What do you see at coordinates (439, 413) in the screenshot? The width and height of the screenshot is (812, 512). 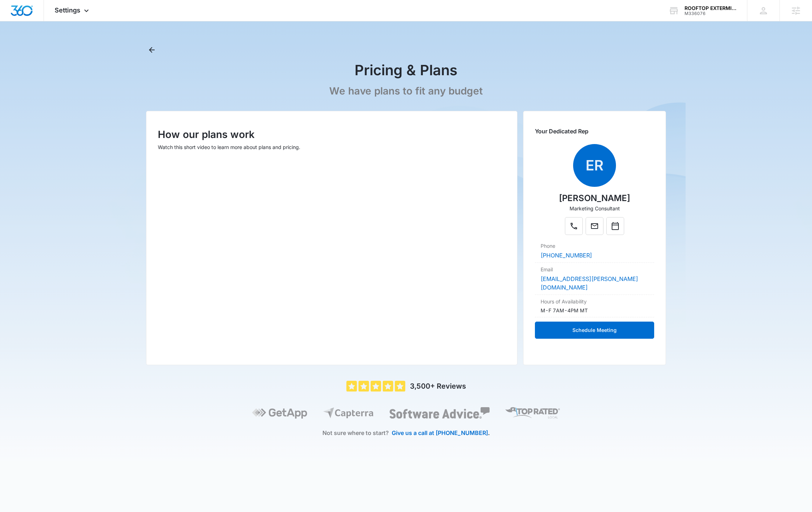 I see `img: Software Advice` at bounding box center [439, 413].